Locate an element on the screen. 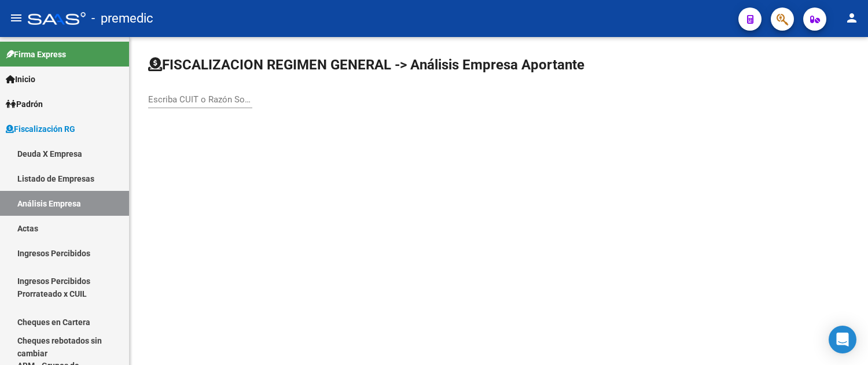  mat-icon: menu is located at coordinates (16, 18).